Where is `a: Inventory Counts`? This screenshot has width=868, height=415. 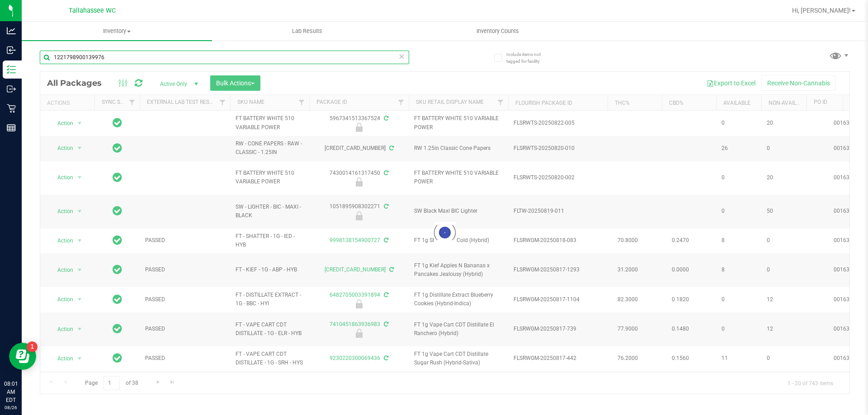
a: Inventory Counts is located at coordinates (497, 32).